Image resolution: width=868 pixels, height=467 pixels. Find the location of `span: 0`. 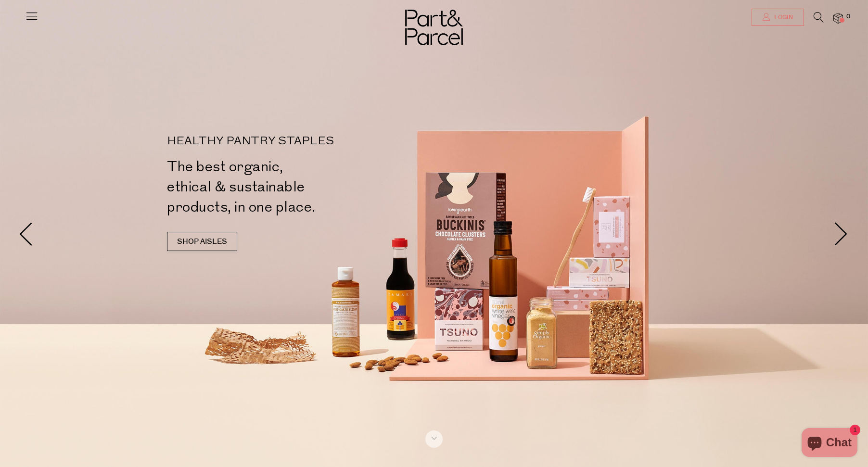

span: 0 is located at coordinates (849, 17).